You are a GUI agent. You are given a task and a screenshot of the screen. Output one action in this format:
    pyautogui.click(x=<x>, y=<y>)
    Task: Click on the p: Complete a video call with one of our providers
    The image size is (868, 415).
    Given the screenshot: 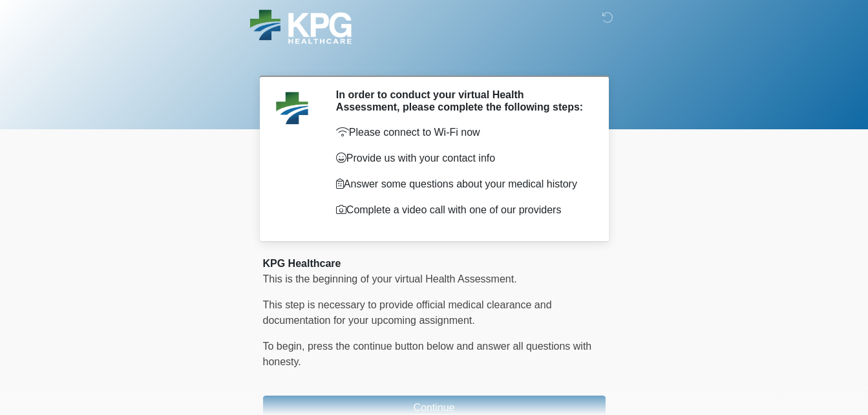 What is the action you would take?
    pyautogui.click(x=461, y=210)
    